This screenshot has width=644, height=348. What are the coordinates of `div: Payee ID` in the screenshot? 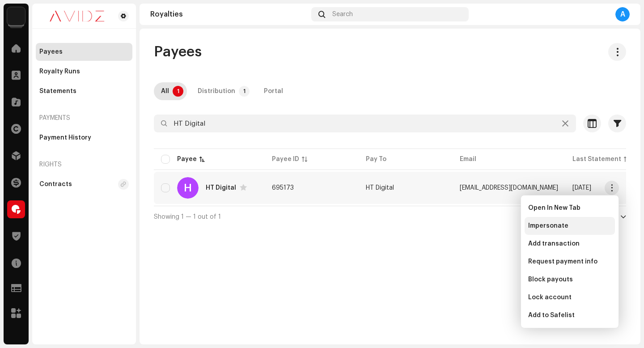 It's located at (285, 159).